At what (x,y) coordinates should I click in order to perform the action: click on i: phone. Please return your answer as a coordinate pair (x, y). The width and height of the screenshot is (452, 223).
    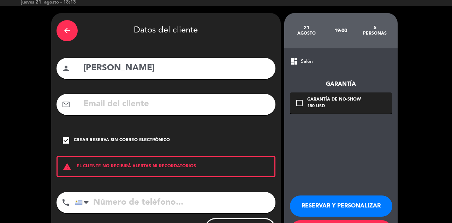
    Looking at the image, I should click on (66, 203).